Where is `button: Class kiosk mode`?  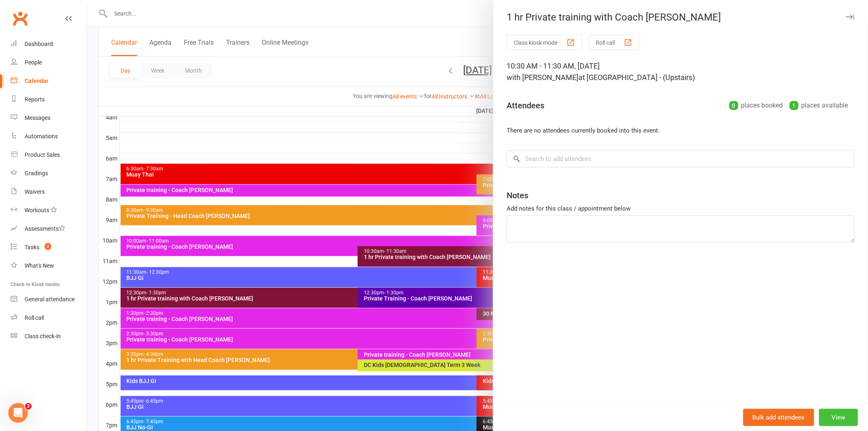
button: Class kiosk mode is located at coordinates (544, 42).